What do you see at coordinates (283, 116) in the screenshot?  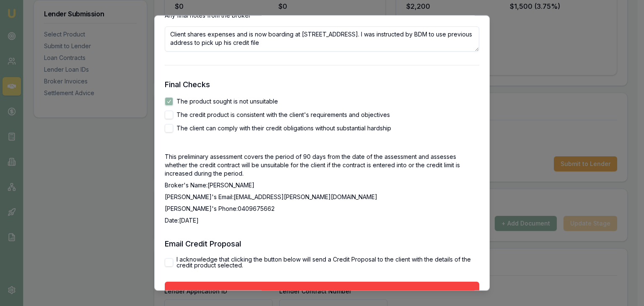 I see `label: The credit product is consistent with the client's requirements and objectives` at bounding box center [283, 116].